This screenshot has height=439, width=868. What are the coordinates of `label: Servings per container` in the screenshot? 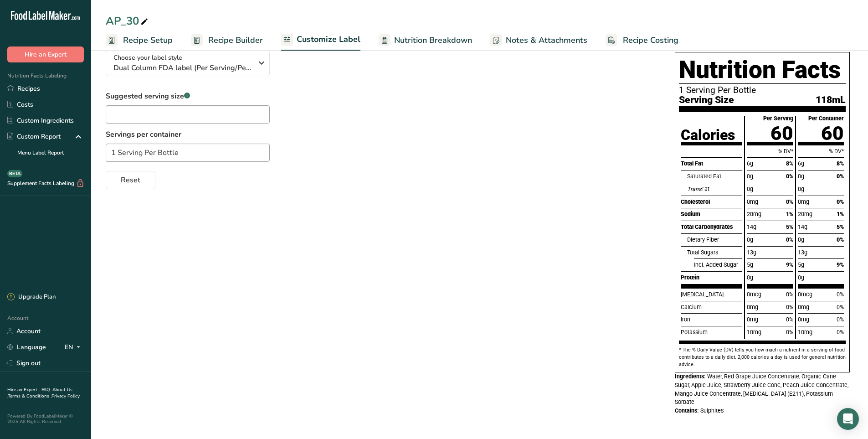 It's located at (187, 134).